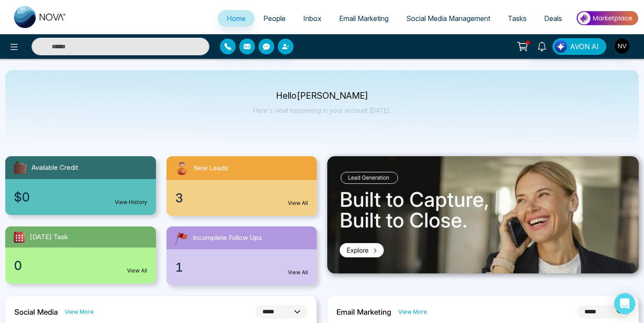 Image resolution: width=644 pixels, height=323 pixels. What do you see at coordinates (211, 168) in the screenshot?
I see `span: New Leads` at bounding box center [211, 168].